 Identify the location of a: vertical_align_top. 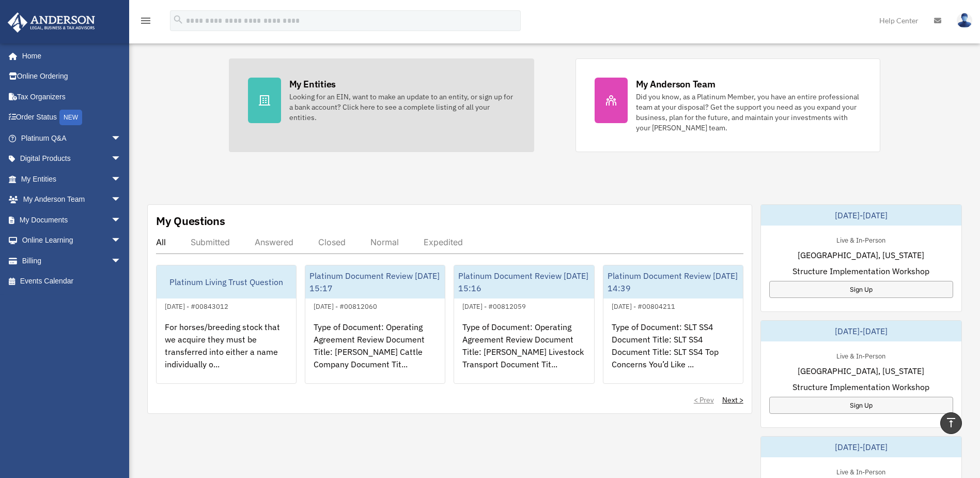
(951, 423).